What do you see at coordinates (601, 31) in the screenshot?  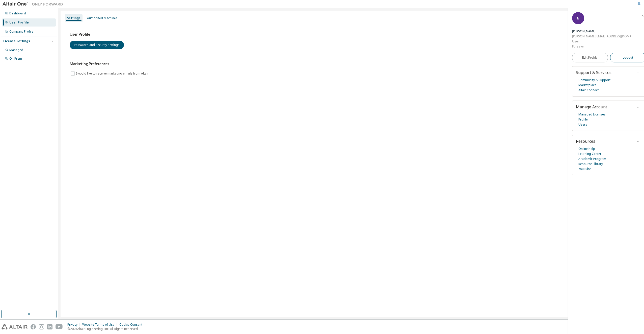 I see `div: Nick Houston` at bounding box center [601, 31].